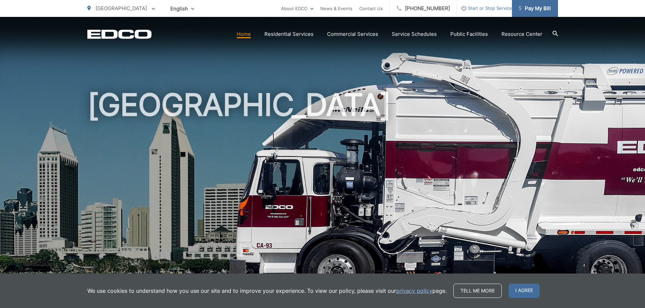  Describe the element at coordinates (352, 34) in the screenshot. I see `a: Commercial Services` at that location.